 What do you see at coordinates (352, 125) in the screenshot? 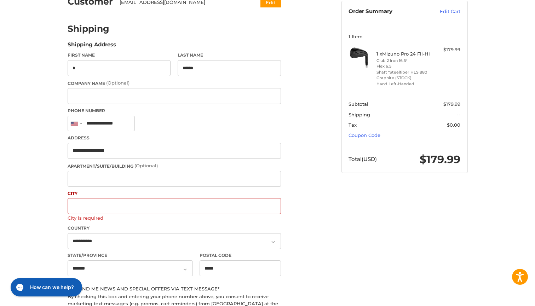
I see `span: Tax` at bounding box center [352, 125].